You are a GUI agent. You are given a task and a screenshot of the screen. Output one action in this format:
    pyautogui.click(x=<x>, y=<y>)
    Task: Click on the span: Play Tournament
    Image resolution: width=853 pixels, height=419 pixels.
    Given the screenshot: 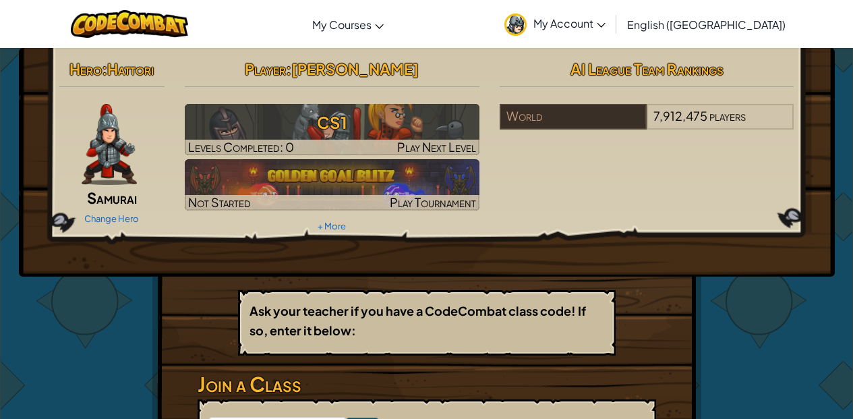 What is the action you would take?
    pyautogui.click(x=433, y=202)
    